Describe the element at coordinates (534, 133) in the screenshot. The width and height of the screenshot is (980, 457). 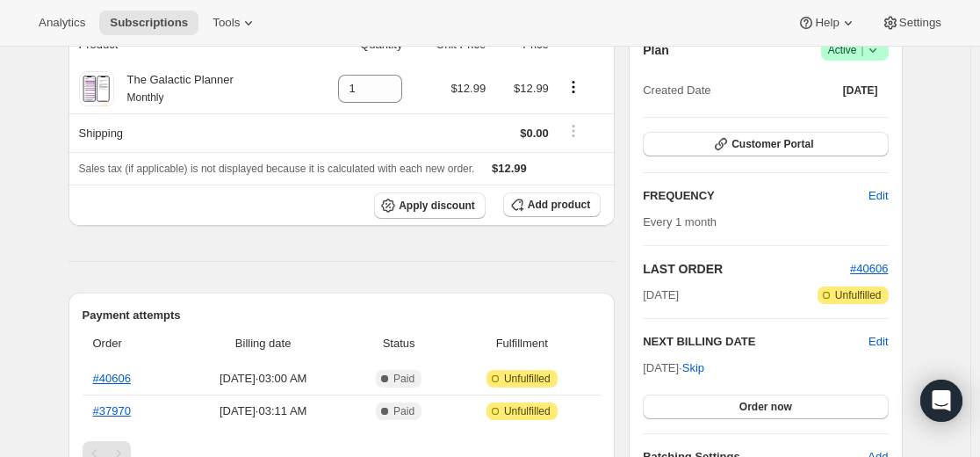
I see `span: $0.00` at that location.